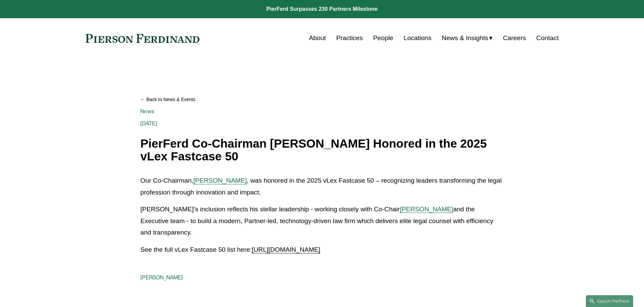 This screenshot has width=644, height=307. What do you see at coordinates (196, 250) in the screenshot?
I see `span: See the full vLex Fastcase 50 list here:` at bounding box center [196, 250].